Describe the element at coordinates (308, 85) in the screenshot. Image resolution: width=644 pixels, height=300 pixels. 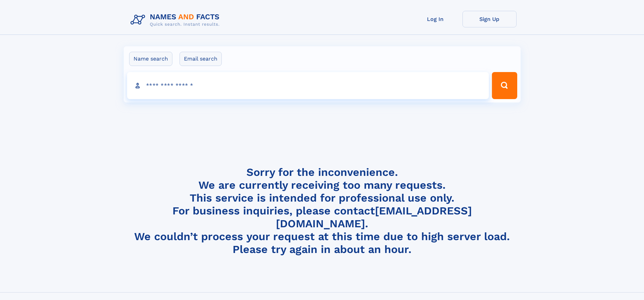
I see `input: search input` at that location.